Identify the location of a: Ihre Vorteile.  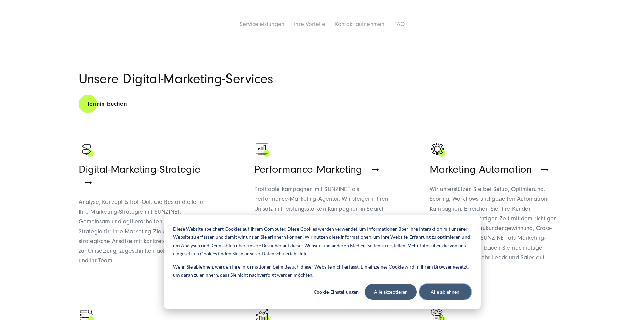
(310, 24).